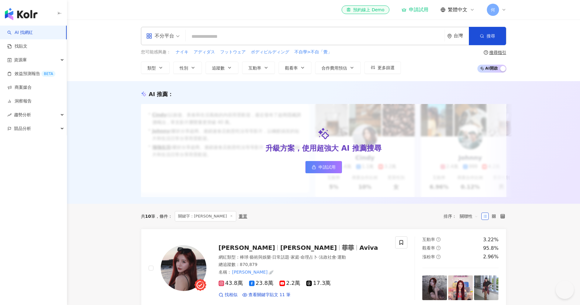 This screenshot has width=580, height=305. Describe the element at coordinates (182, 52) in the screenshot. I see `span: ナイキ` at that location.